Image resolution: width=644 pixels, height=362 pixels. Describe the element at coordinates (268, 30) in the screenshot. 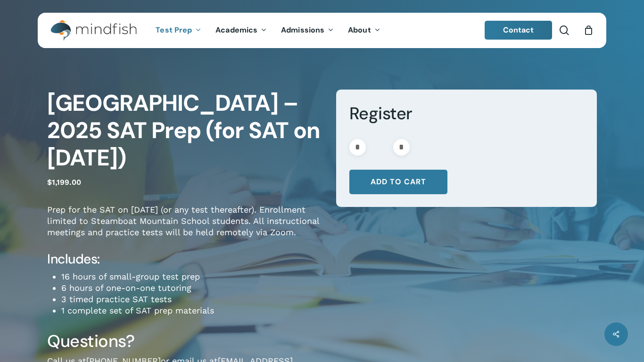

I see `nav: Main Menu` at that location.